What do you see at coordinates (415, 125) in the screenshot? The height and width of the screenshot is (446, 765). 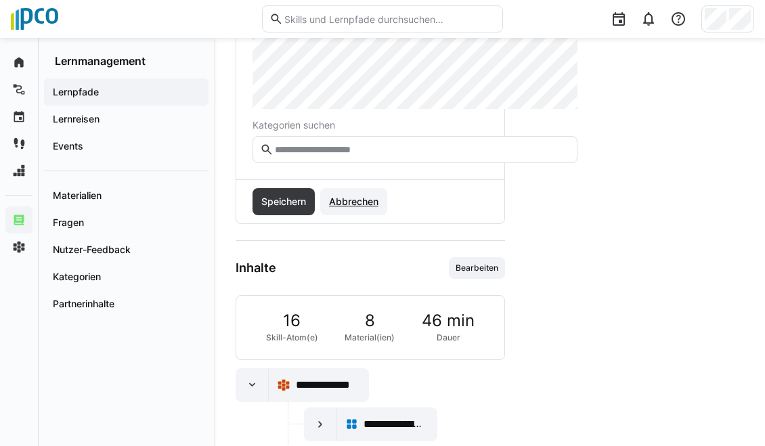 I see `span: Kategorien suchen` at bounding box center [415, 125].